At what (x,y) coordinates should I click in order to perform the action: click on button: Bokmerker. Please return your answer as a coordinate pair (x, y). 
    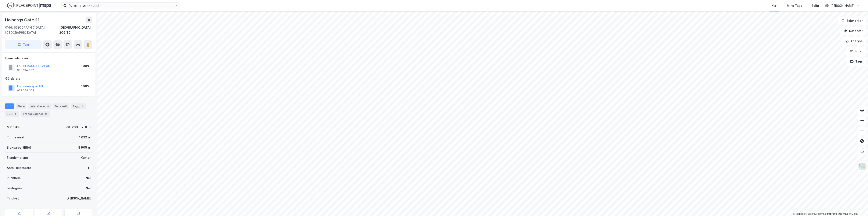
    Looking at the image, I should click on (852, 21).